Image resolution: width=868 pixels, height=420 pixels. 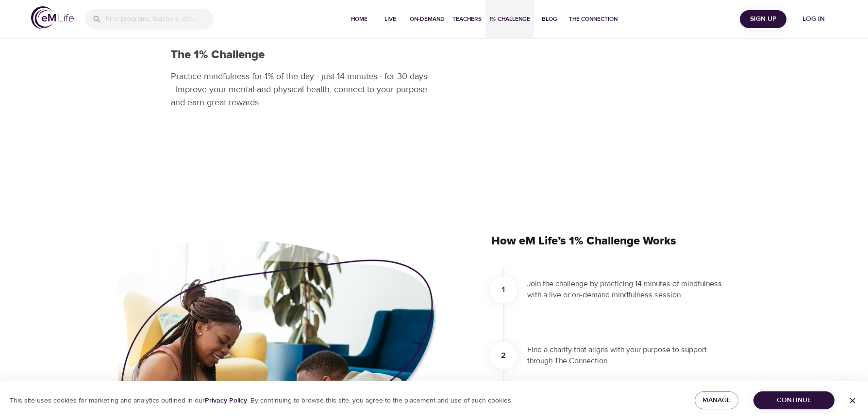 I want to click on button: Sign Up, so click(x=763, y=19).